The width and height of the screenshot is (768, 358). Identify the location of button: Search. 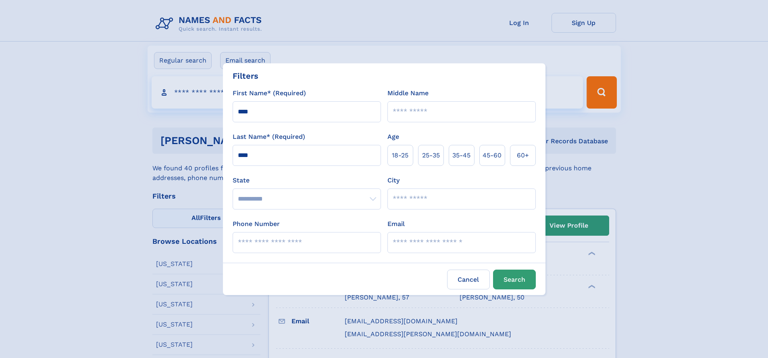
(515, 279).